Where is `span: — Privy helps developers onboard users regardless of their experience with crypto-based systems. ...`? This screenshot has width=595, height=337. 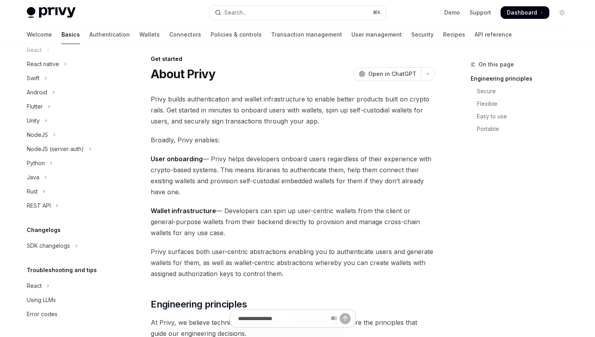
span: — Privy helps developers onboard users regardless of their experience with crypto-based systems. ... is located at coordinates (292, 175).